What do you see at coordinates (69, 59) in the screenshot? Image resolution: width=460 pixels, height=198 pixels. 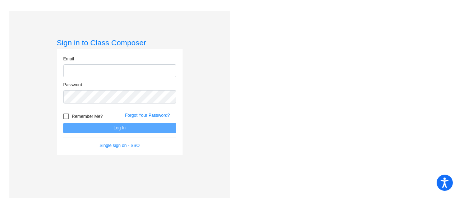 I see `label: Email` at bounding box center [69, 59].